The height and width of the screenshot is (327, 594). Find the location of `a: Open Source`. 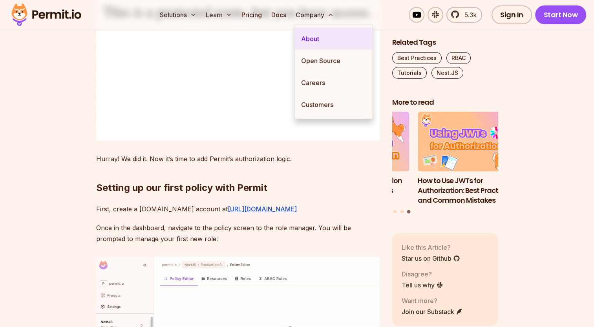

a: Open Source is located at coordinates (333, 61).